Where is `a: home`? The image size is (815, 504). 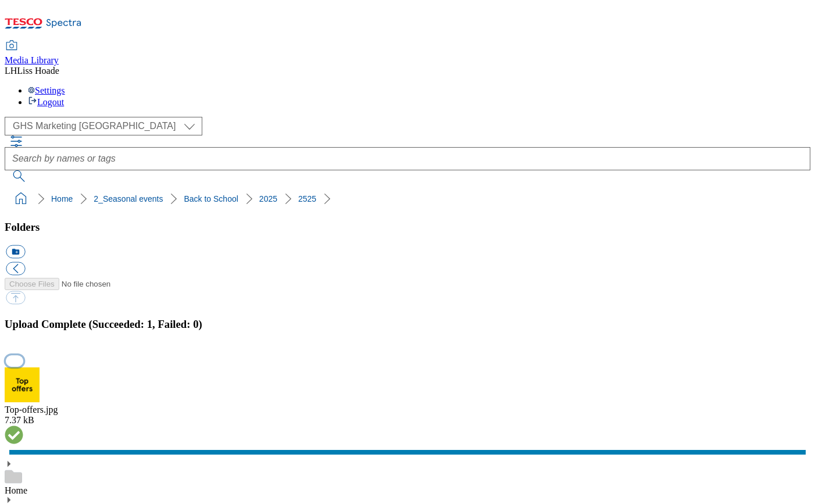
a: home is located at coordinates (21, 199).